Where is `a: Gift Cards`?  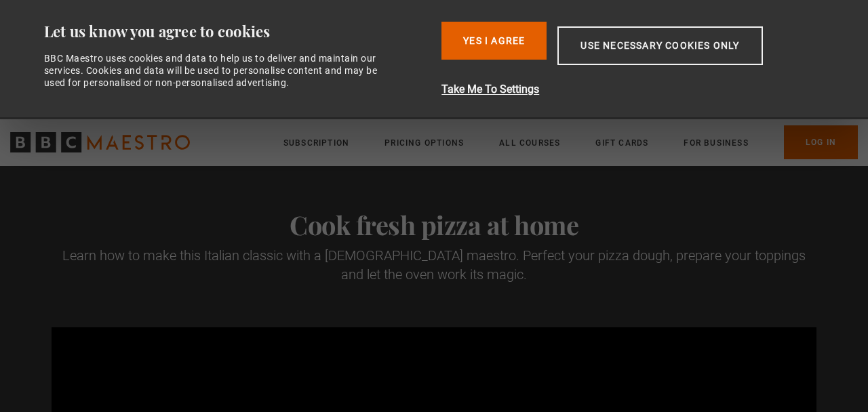
a: Gift Cards is located at coordinates (621, 143).